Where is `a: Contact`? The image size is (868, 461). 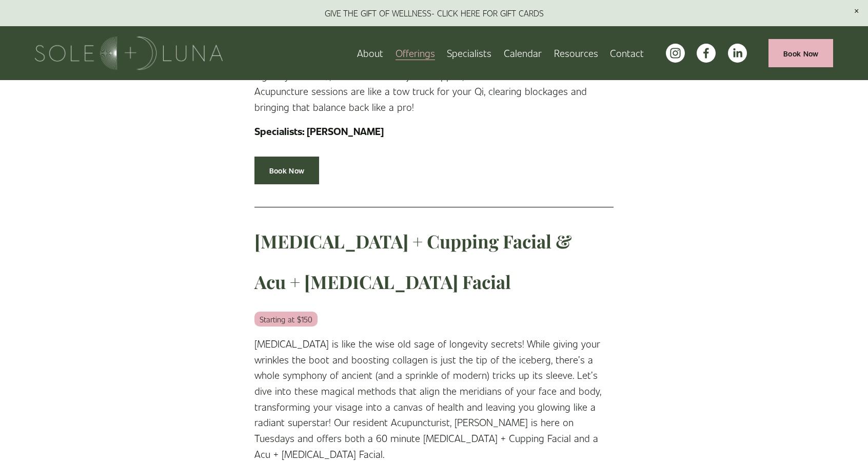 a: Contact is located at coordinates (627, 53).